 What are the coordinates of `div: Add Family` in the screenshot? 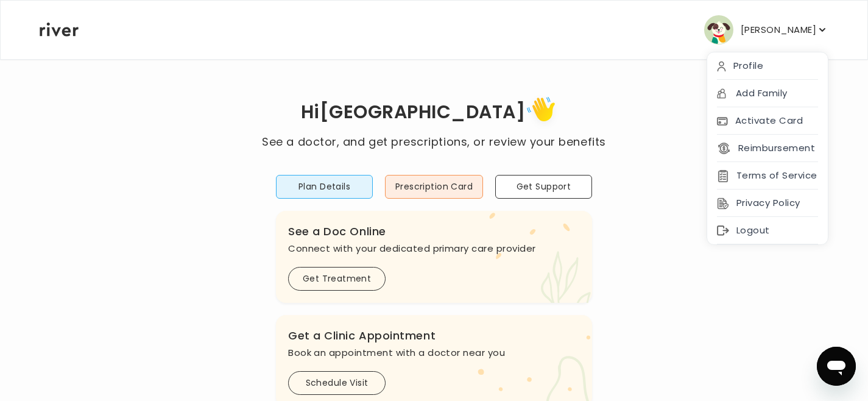 It's located at (768, 93).